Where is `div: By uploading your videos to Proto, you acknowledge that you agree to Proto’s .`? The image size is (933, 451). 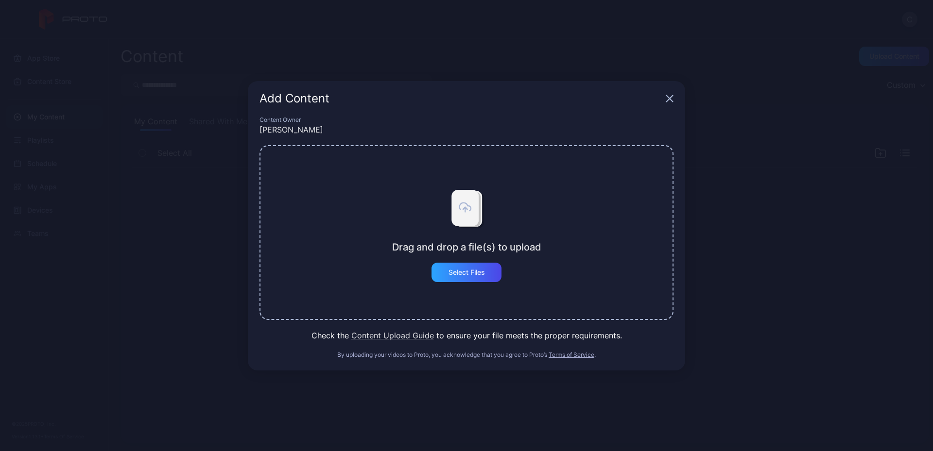
div: By uploading your videos to Proto, you acknowledge that you agree to Proto’s . is located at coordinates (466, 355).